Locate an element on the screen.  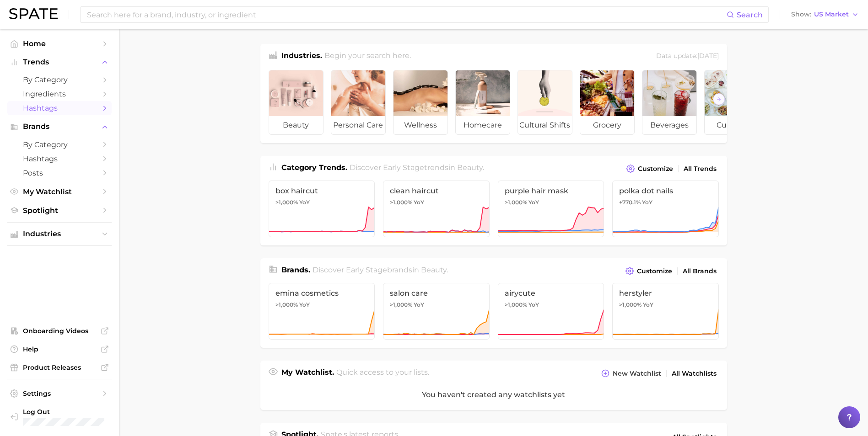
span: personal care is located at coordinates (358, 125).